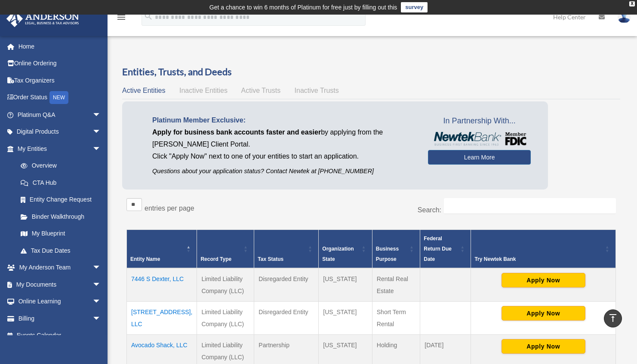 The height and width of the screenshot is (364, 637). What do you see at coordinates (371, 72) in the screenshot?
I see `h3: Entities, Trusts, and Deeds` at bounding box center [371, 72].